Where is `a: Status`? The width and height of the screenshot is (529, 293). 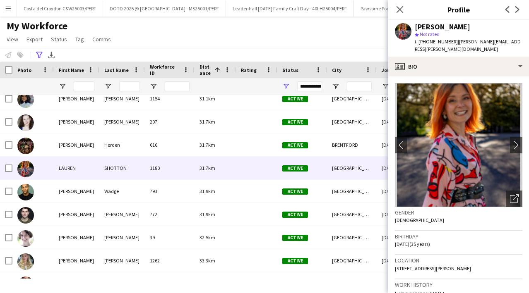
a: Status is located at coordinates (59, 39).